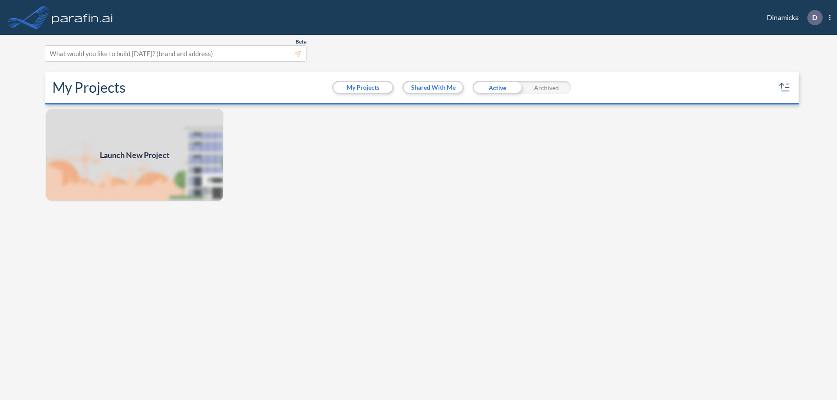 The width and height of the screenshot is (837, 400). I want to click on button: My Projects, so click(363, 88).